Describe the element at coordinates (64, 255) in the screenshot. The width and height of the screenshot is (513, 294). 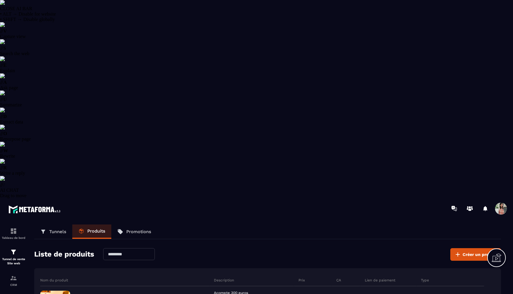
I see `h2: Liste de produits` at that location.